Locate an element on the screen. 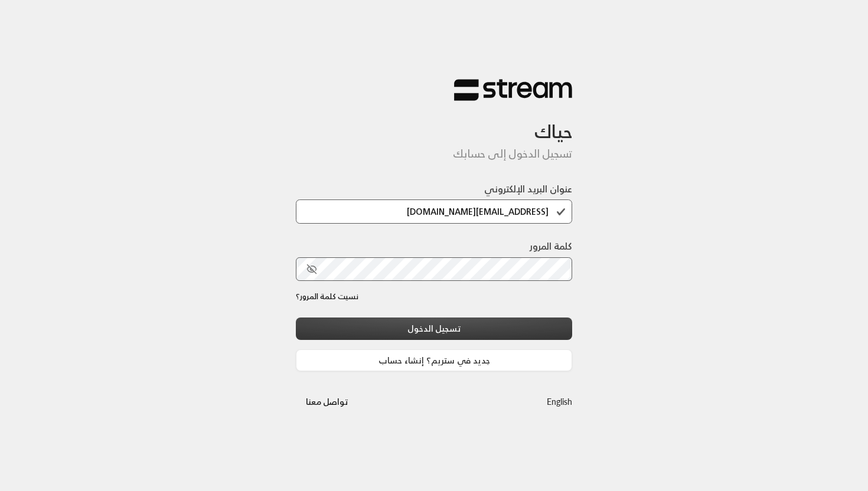  button: toggle password visibility is located at coordinates (312, 269).